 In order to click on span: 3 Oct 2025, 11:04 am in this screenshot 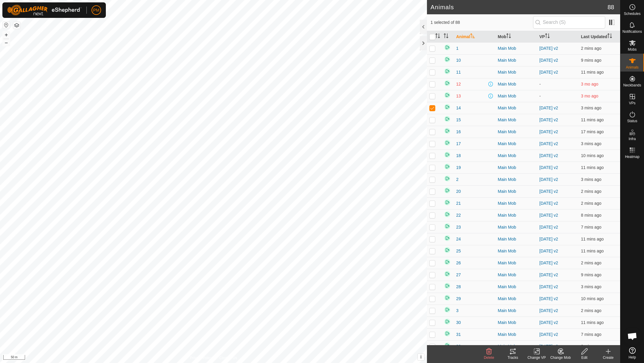, I will do `click(591, 144)`.